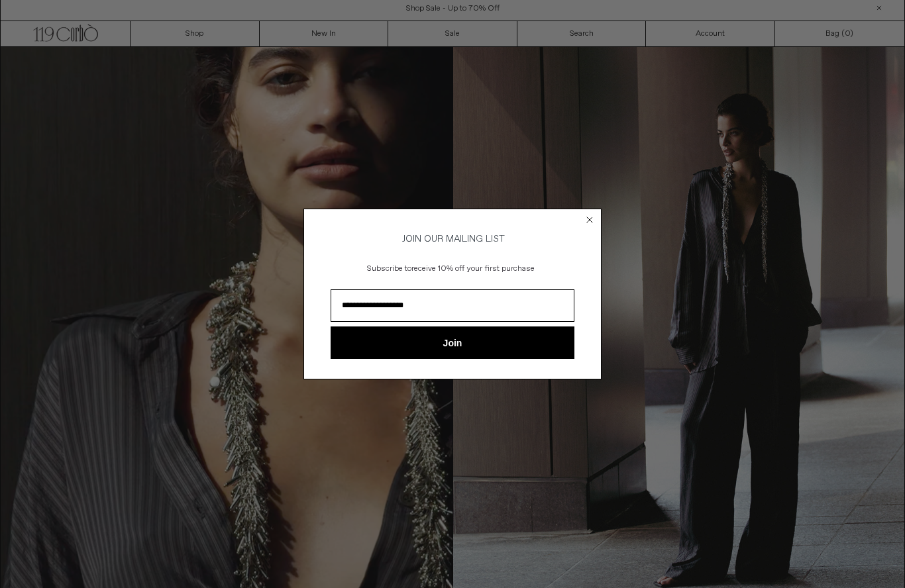 The height and width of the screenshot is (588, 905). I want to click on button: Close dialog, so click(589, 219).